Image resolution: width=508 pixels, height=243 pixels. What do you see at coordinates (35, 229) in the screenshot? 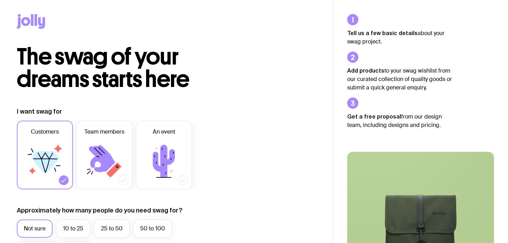
I see `label: Not sure` at bounding box center [35, 229].